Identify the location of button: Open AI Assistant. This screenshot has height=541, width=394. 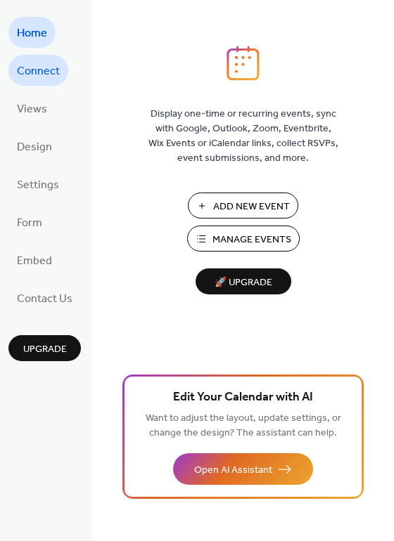
(243, 469).